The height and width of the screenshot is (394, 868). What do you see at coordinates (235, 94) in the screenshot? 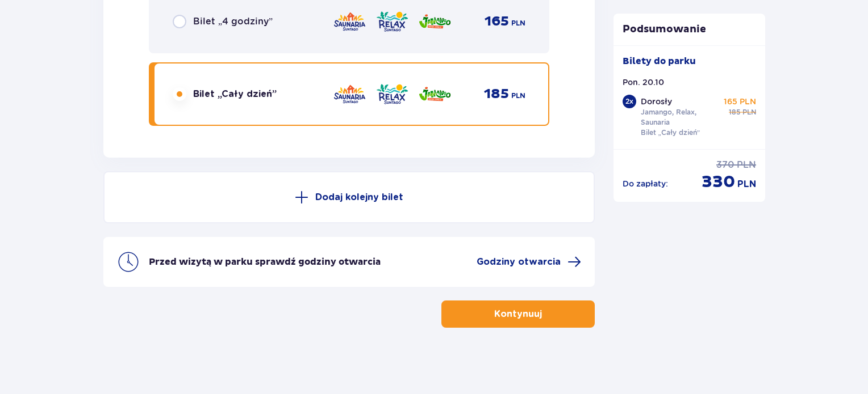
I see `span: Bilet „Cały dzień”` at bounding box center [235, 94].